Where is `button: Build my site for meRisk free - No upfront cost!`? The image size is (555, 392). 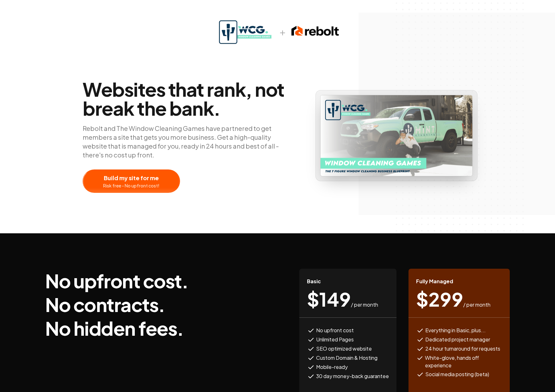
button: Build my site for meRisk free - No upfront cost! is located at coordinates (132, 182).